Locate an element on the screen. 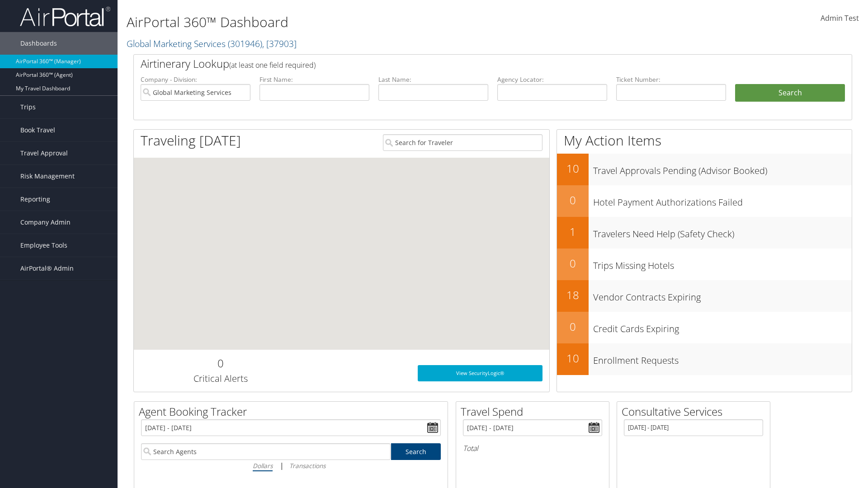 This screenshot has height=488, width=868. h3: Trips Missing Hotels is located at coordinates (723, 263).